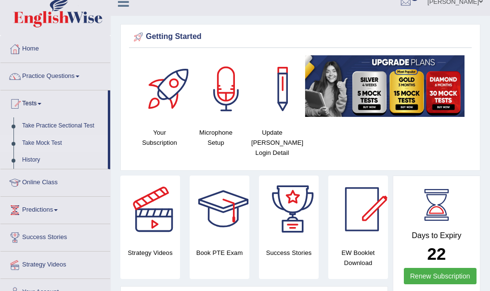 Image resolution: width=490 pixels, height=291 pixels. What do you see at coordinates (55, 209) in the screenshot?
I see `a: Predictions` at bounding box center [55, 209].